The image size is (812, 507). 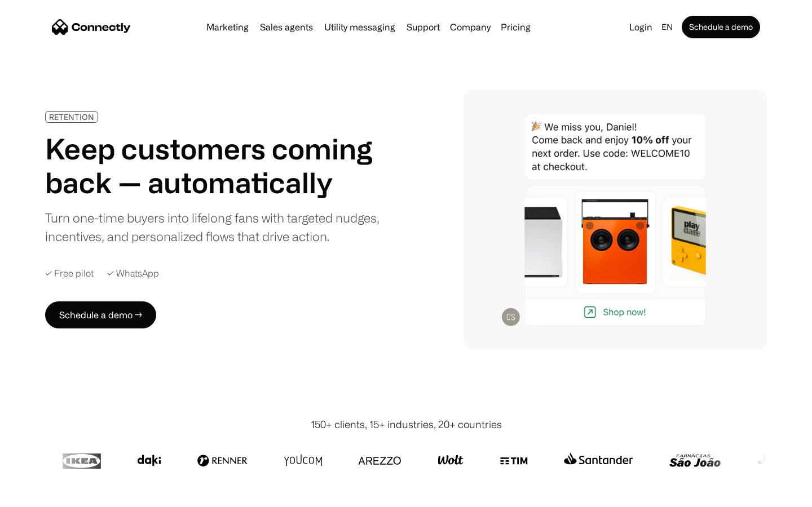 What do you see at coordinates (406, 424) in the screenshot?
I see `div: 150+ clients, 15+ industries, 20+ countries` at bounding box center [406, 424].